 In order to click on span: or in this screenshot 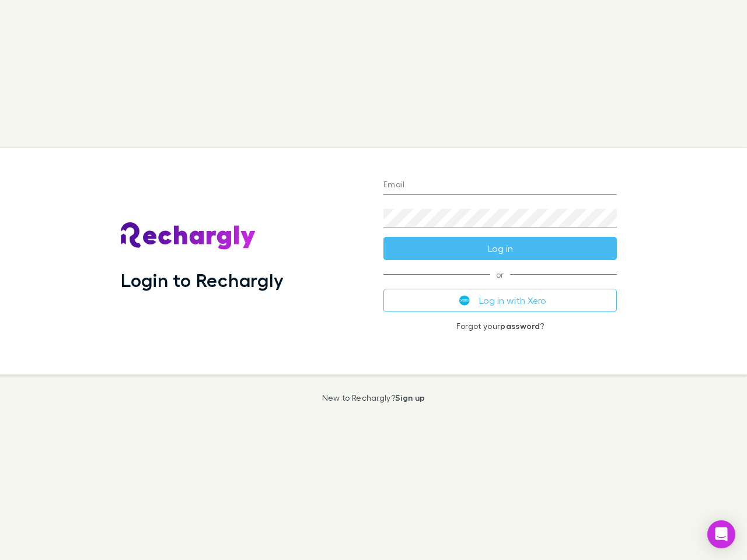, I will do `click(500, 274)`.